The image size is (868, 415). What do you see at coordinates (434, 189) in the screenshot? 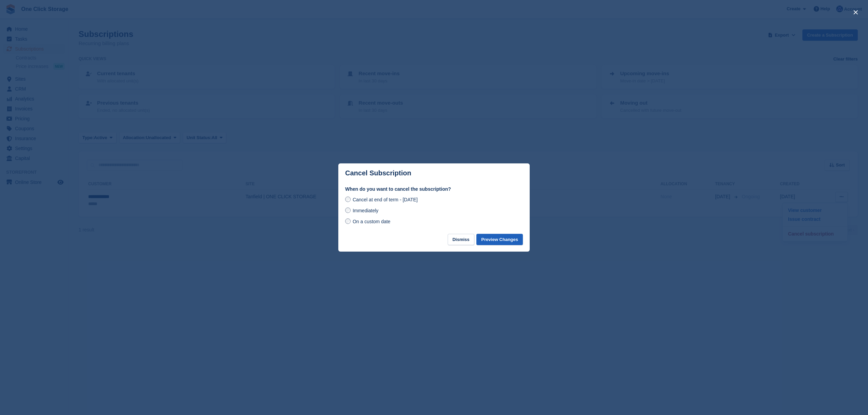
I see `label: When do you want to cancel the subscription?` at bounding box center [434, 189].